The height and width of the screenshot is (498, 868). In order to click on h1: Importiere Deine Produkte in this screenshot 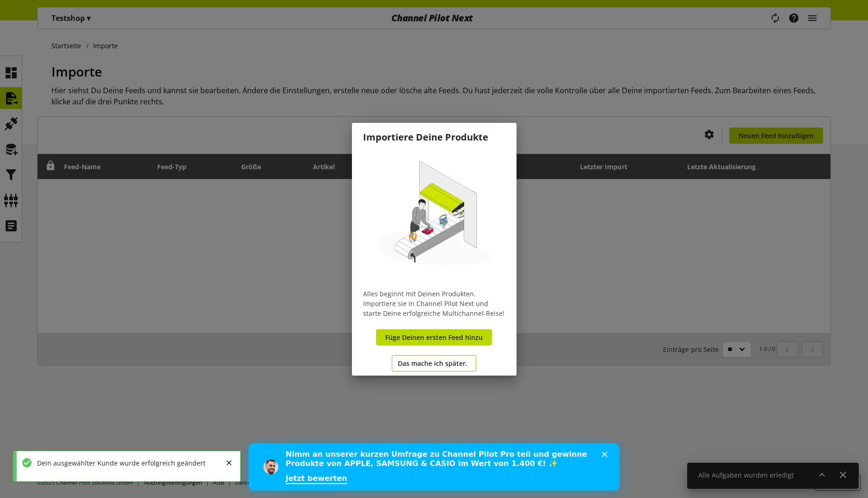, I will do `click(434, 137)`.